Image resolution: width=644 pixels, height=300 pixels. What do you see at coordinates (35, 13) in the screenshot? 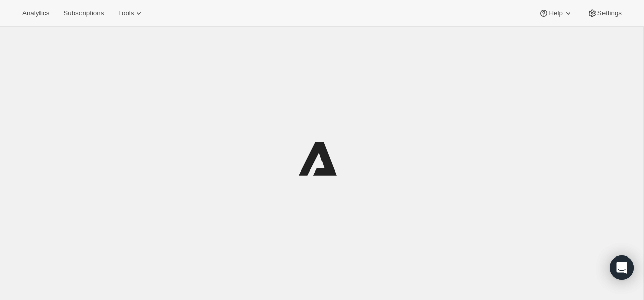
I see `span: Analytics` at bounding box center [35, 13].